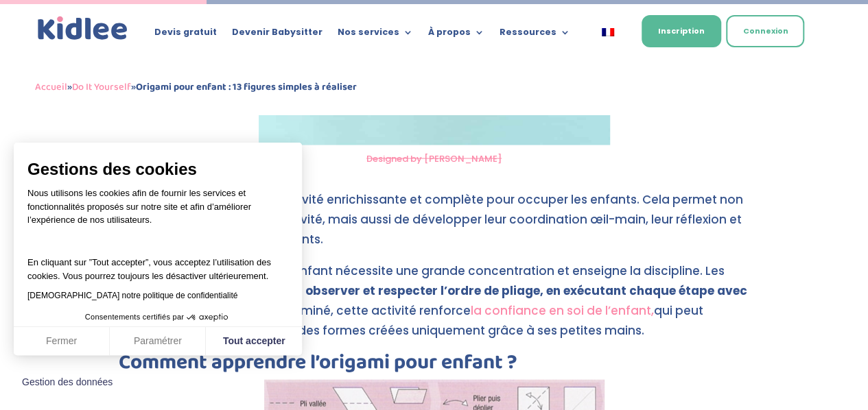 The image size is (868, 410). What do you see at coordinates (456, 35) in the screenshot?
I see `a: À propos` at bounding box center [456, 35].